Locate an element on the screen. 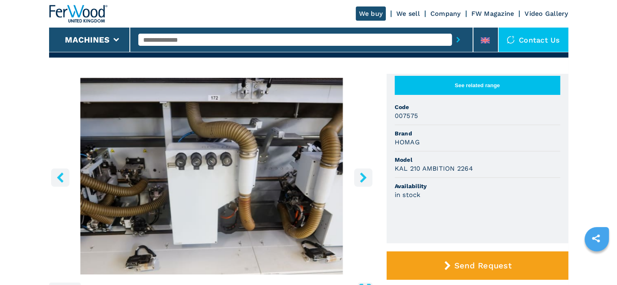 This screenshot has width=617, height=285. a: We buy is located at coordinates (371, 13).